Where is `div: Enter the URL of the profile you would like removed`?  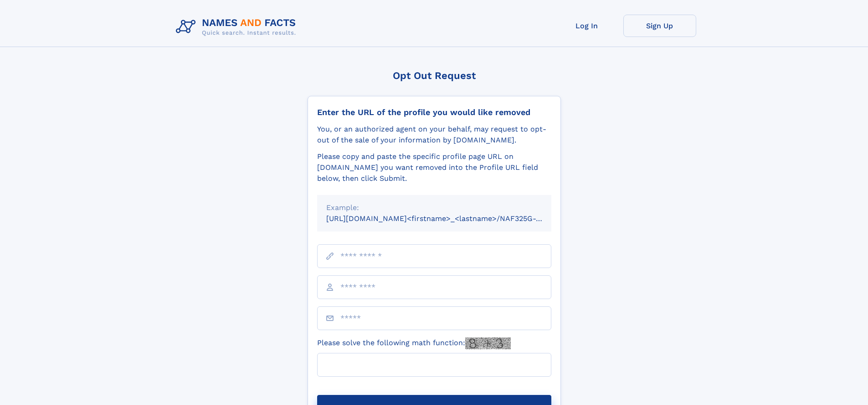
div: Enter the URL of the profile you would like removed is located at coordinates (434, 112).